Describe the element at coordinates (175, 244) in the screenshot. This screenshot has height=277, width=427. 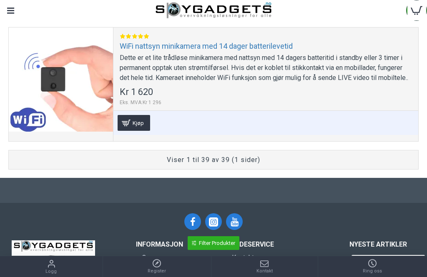
I see `h3: INFORMASJON` at that location.